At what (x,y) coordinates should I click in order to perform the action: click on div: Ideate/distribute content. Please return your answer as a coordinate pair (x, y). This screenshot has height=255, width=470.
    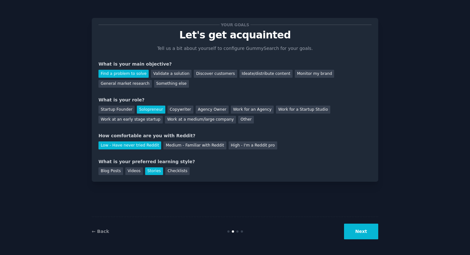
    Looking at the image, I should click on (266, 74).